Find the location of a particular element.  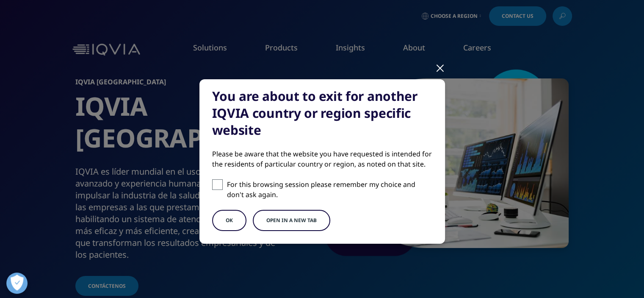

p: For this browsing session please remember my choice and don't ask again. is located at coordinates (330, 189).